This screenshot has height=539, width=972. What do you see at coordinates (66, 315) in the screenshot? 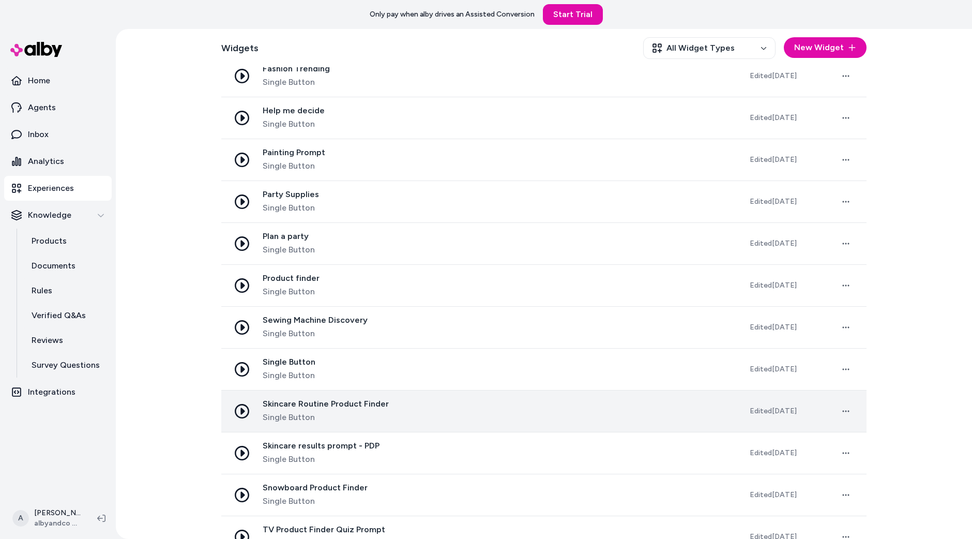
I see `a: Verified Q&As` at bounding box center [66, 315].